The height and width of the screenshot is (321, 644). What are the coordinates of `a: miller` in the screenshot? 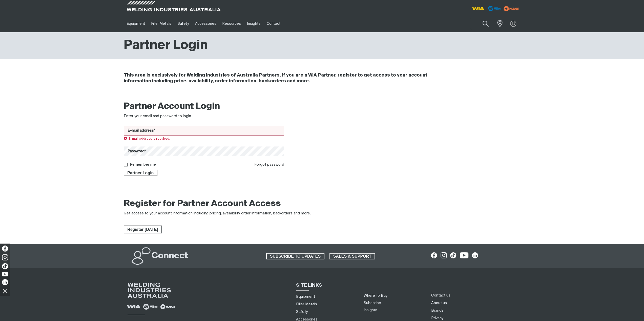 It's located at (511, 9).